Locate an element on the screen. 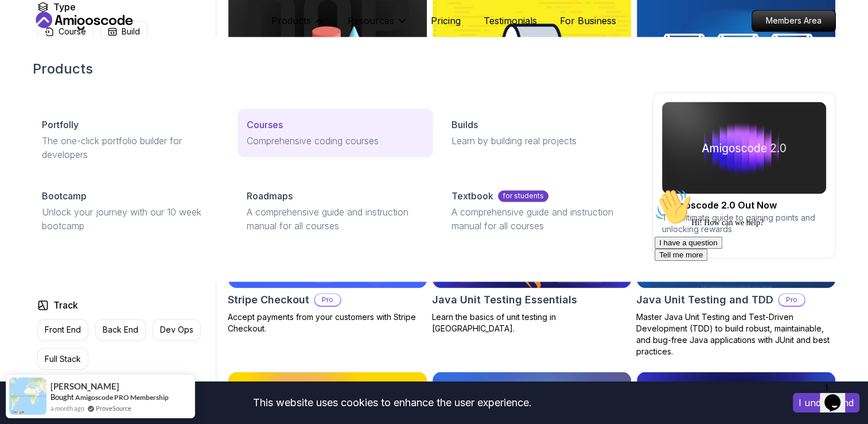  p: The one-click portfolio builder for developers is located at coordinates (130, 148).